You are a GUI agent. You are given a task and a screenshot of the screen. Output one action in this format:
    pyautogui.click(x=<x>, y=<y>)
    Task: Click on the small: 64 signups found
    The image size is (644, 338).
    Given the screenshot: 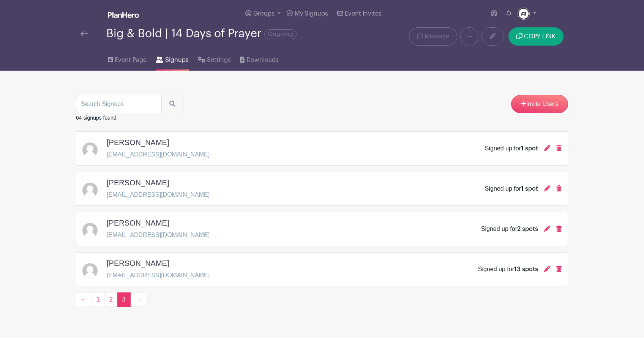 What is the action you would take?
    pyautogui.click(x=96, y=118)
    